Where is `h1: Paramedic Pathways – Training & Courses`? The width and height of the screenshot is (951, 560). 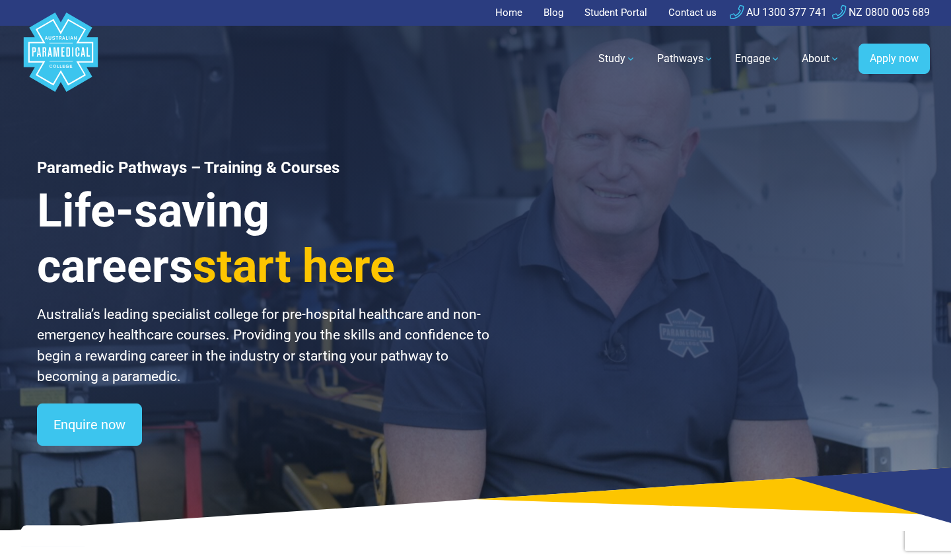 h1: Paramedic Pathways – Training & Courses is located at coordinates (264, 167).